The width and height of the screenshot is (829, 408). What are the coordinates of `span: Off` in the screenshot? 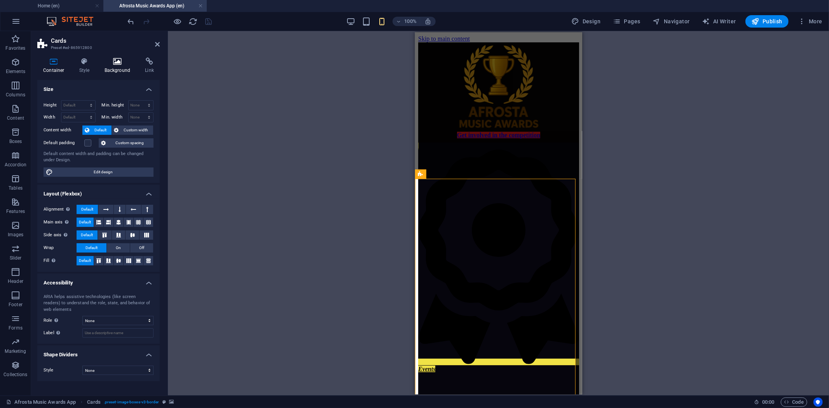 It's located at (141, 248).